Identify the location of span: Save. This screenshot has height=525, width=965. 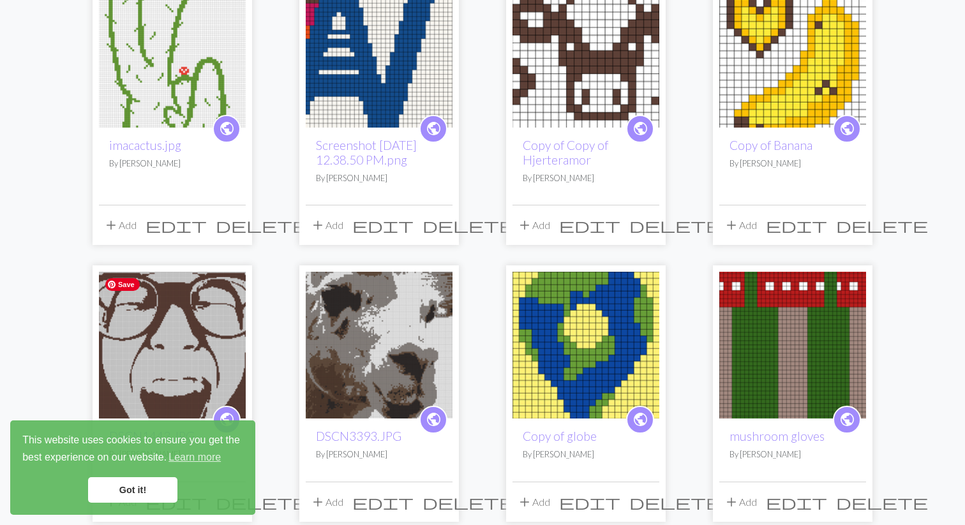
(122, 285).